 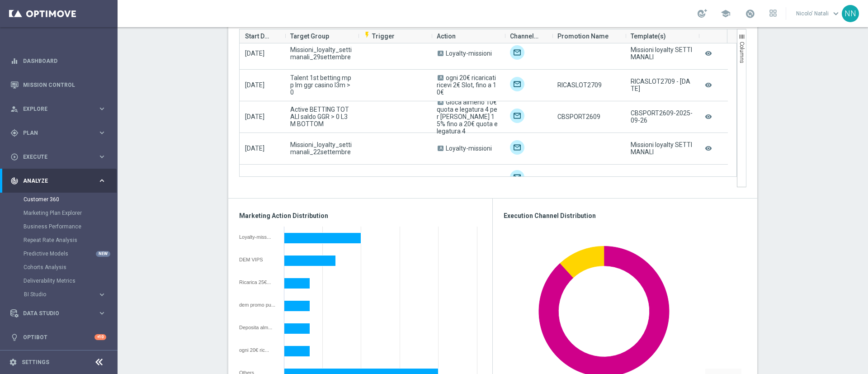 I want to click on span: Missioni_loyalty_settimanali_22settembre, so click(x=321, y=148).